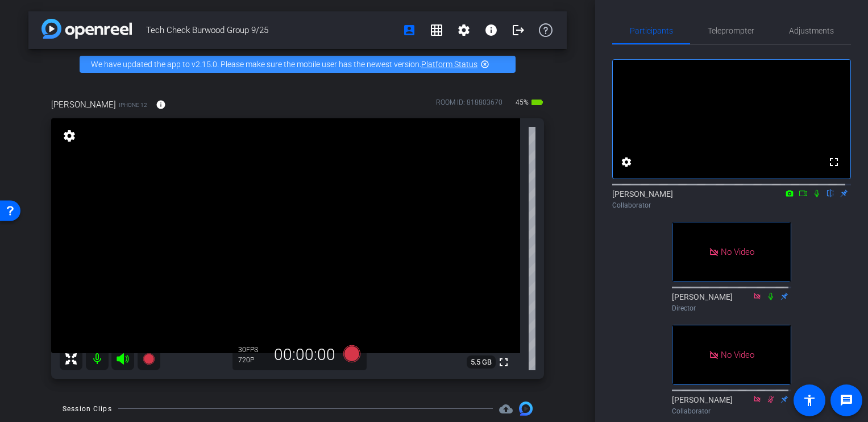 The height and width of the screenshot is (422, 868). What do you see at coordinates (469, 105) in the screenshot?
I see `div: ROOM ID: 818803670` at bounding box center [469, 105].